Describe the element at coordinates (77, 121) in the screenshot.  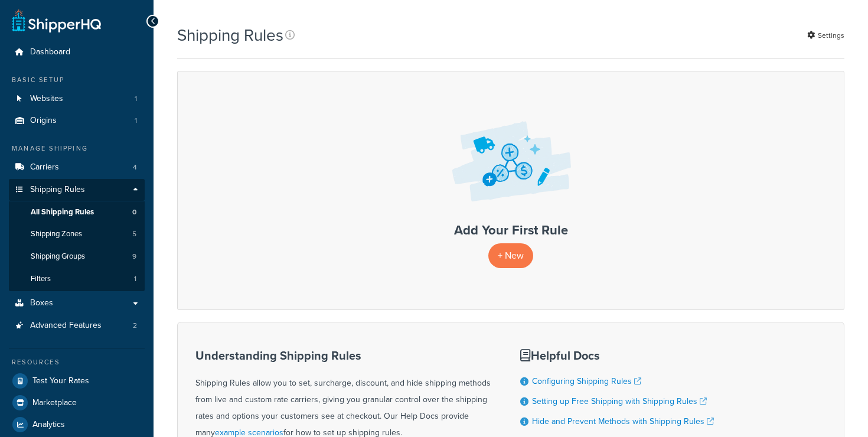
I see `a: Origins 1` at that location.